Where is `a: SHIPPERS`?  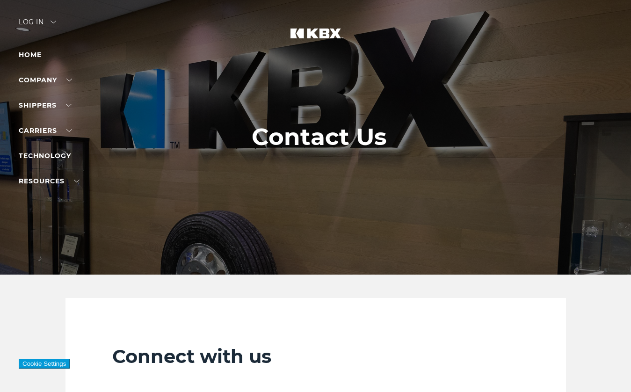 a: SHIPPERS is located at coordinates (45, 105).